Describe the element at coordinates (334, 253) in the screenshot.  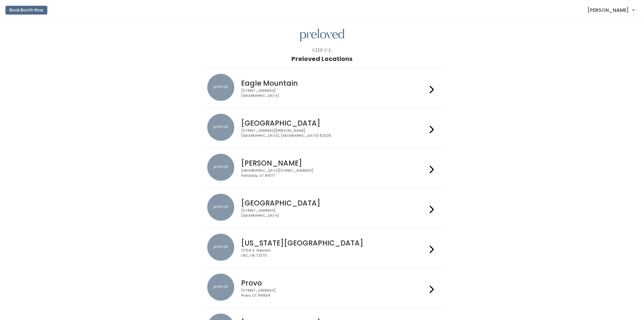
I see `div: 11704 S. Western OKC, OK 73170` at that location.